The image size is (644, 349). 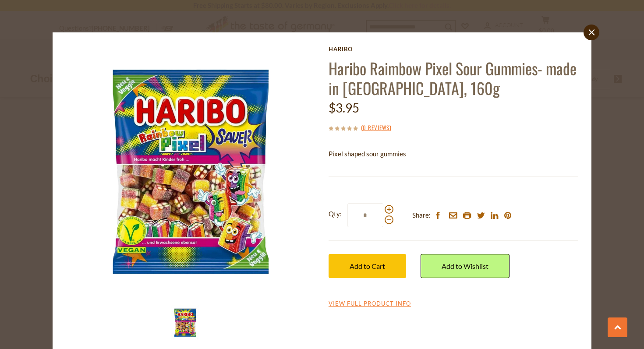 I want to click on input: Qty:, so click(x=365, y=215).